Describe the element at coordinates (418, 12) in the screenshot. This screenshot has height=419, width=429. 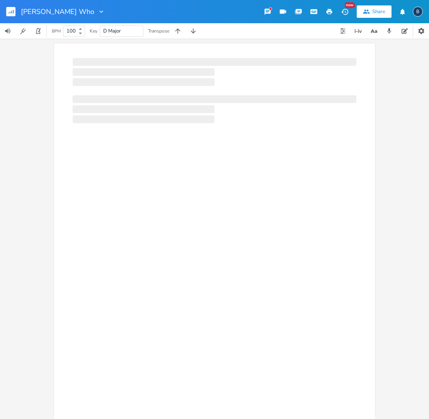
I see `button: B` at that location.